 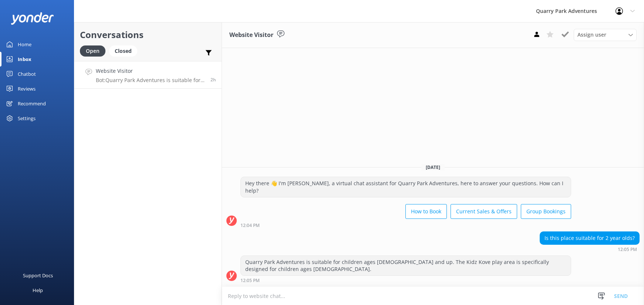 What do you see at coordinates (150, 71) in the screenshot?
I see `h4: Website Visitor` at bounding box center [150, 71].